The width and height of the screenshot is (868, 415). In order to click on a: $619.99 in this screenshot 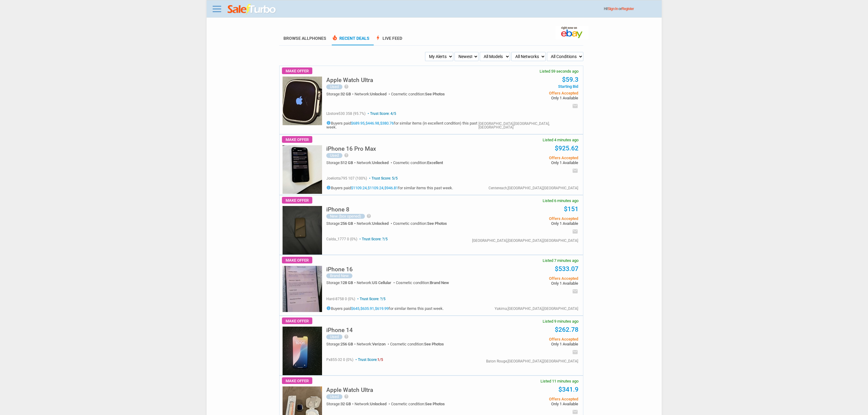, I will do `click(382, 308)`.